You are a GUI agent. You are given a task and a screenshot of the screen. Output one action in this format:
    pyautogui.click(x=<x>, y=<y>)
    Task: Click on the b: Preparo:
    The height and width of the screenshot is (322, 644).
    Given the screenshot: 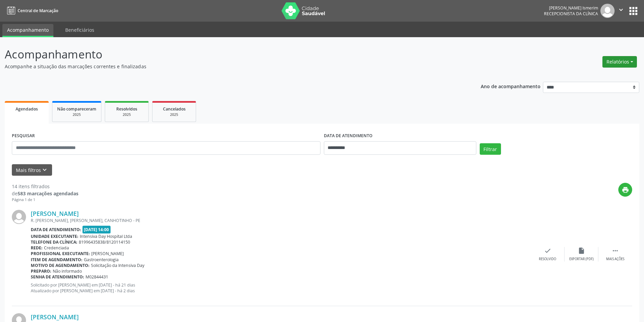 What is the action you would take?
    pyautogui.click(x=41, y=271)
    